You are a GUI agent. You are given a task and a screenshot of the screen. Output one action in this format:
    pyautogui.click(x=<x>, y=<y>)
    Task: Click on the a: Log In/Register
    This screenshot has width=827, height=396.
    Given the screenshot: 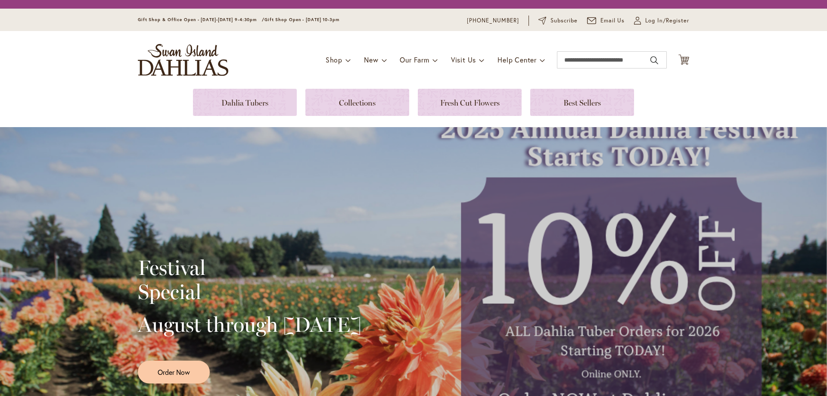 What is the action you would take?
    pyautogui.click(x=661, y=21)
    